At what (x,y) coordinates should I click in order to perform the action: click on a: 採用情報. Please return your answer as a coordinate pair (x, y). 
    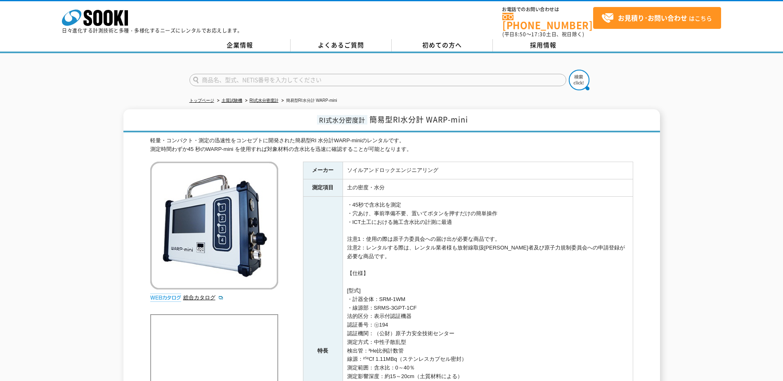
    Looking at the image, I should click on (543, 45).